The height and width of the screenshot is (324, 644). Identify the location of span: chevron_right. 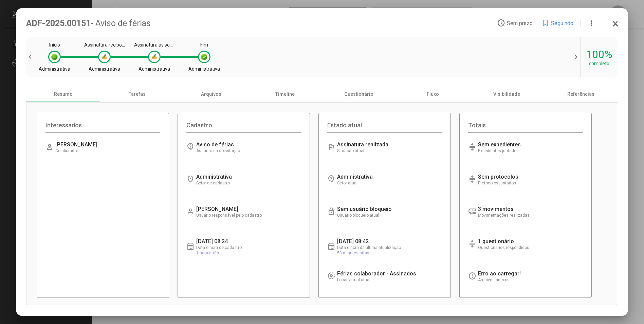
(575, 57).